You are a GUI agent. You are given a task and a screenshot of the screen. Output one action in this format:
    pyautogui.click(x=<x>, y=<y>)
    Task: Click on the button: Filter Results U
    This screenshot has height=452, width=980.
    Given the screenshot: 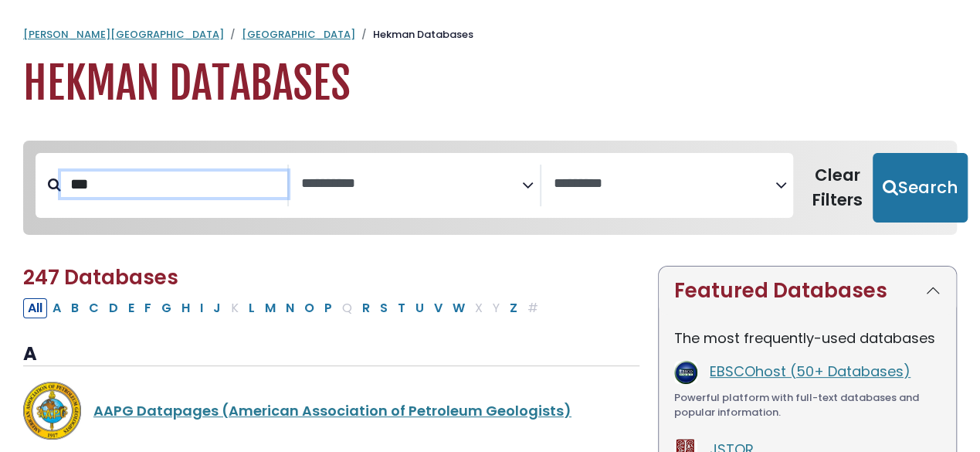 What is the action you would take?
    pyautogui.click(x=419, y=309)
    